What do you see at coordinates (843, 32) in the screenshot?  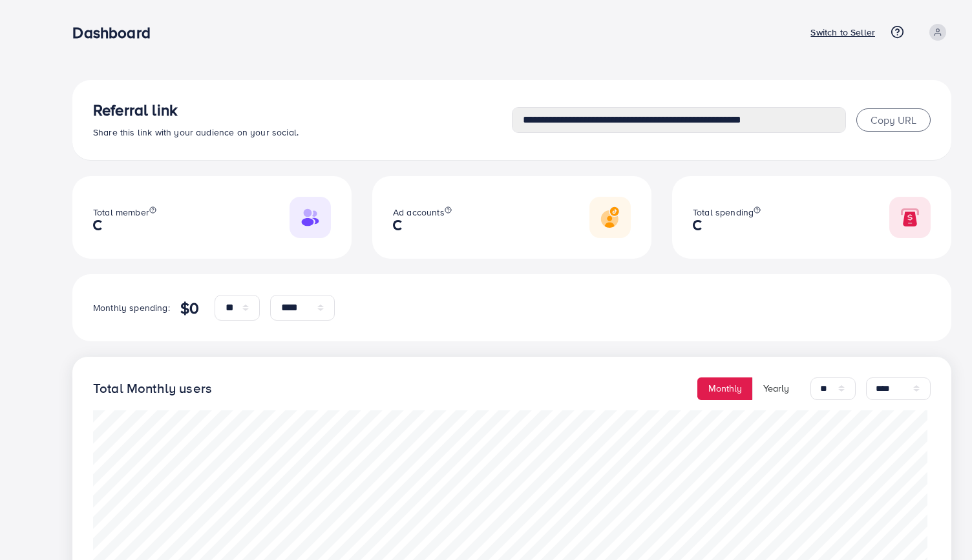 I see `p: Switch to Seller` at bounding box center [843, 32].